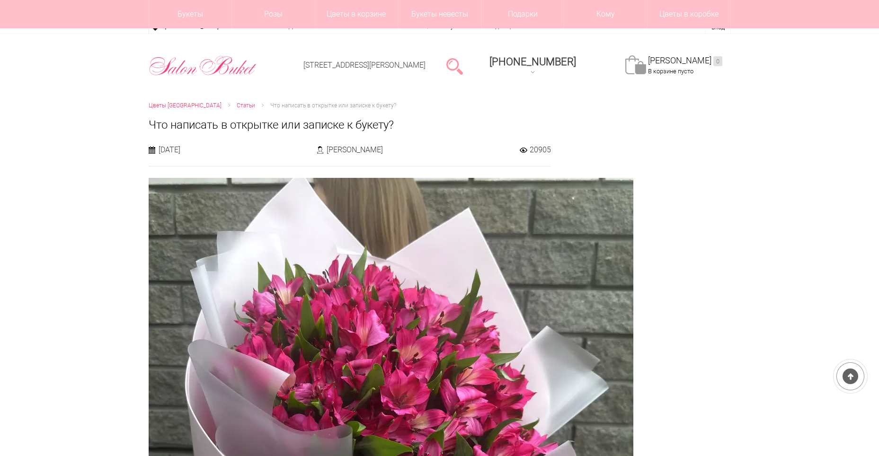 This screenshot has width=879, height=456. I want to click on span: Статьи, so click(246, 106).